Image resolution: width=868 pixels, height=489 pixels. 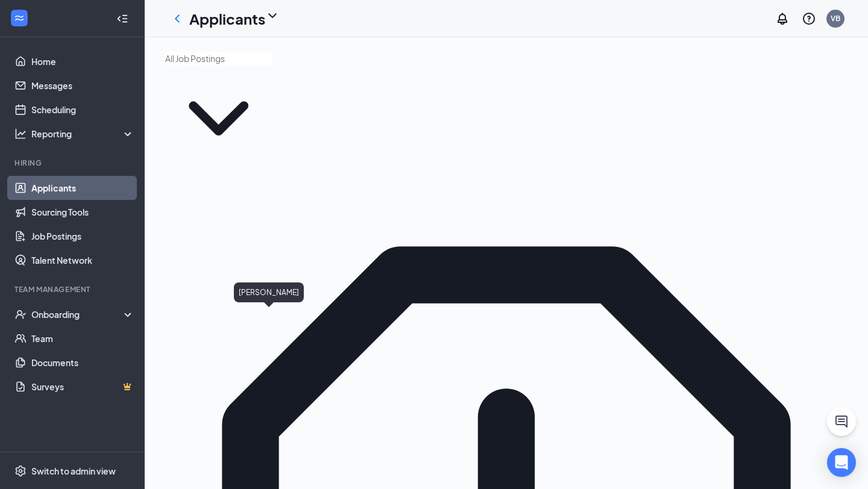 What do you see at coordinates (177, 19) in the screenshot?
I see `svg: ChevronLeft` at bounding box center [177, 19].